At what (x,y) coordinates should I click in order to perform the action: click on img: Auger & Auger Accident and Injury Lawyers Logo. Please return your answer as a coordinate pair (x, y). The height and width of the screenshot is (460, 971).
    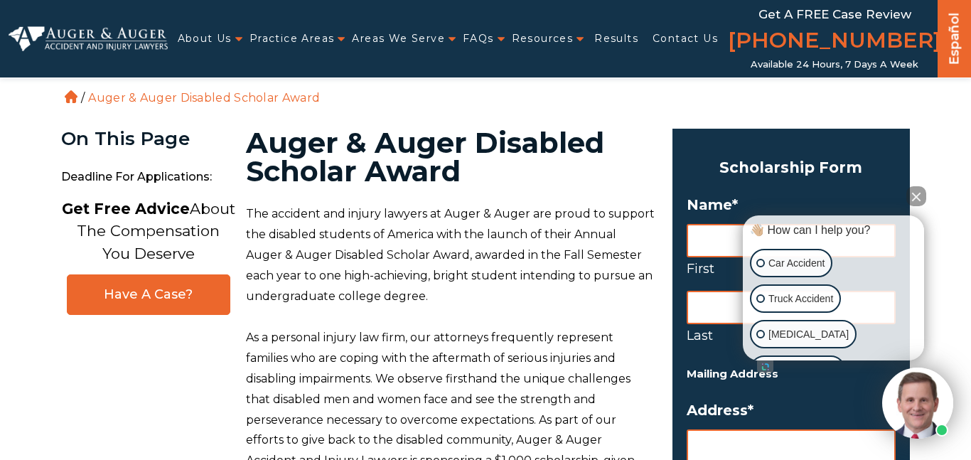
    Looking at the image, I should click on (88, 38).